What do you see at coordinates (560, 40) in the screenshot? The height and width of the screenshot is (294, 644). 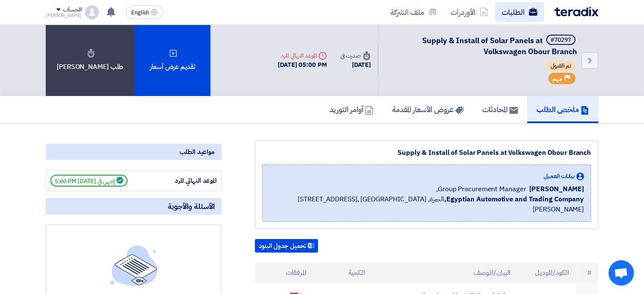 I see `div: #70297` at bounding box center [560, 40].